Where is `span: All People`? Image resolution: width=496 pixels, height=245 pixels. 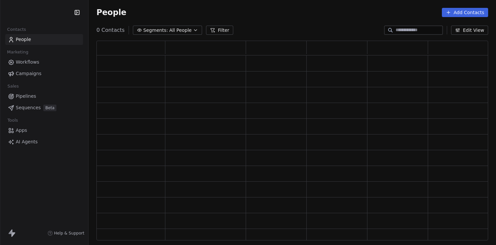
span: All People is located at coordinates (180, 30).